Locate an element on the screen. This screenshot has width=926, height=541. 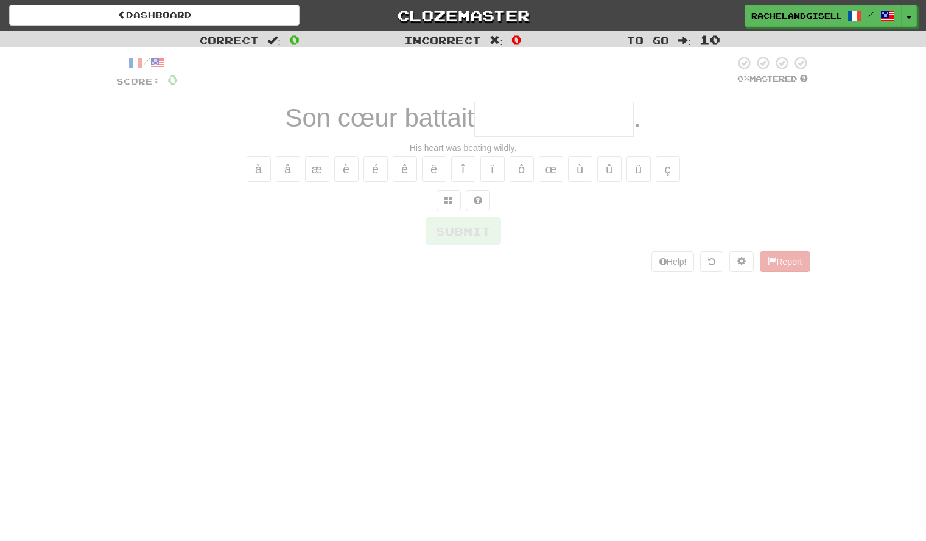
button: î is located at coordinates (463, 169).